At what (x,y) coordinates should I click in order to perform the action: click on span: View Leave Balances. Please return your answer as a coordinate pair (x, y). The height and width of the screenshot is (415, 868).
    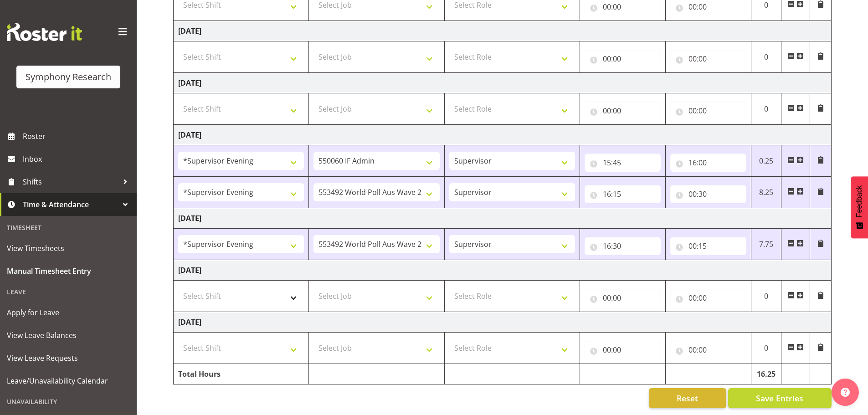
    Looking at the image, I should click on (68, 335).